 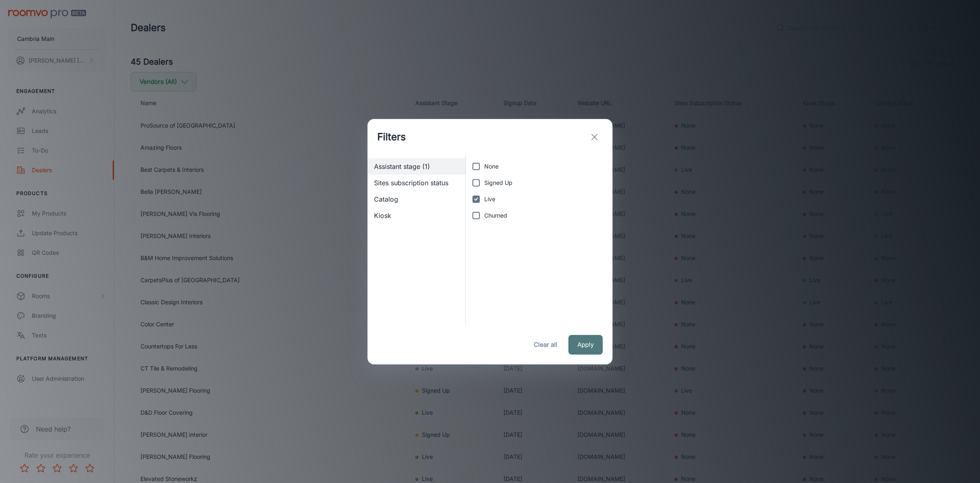 What do you see at coordinates (498, 183) in the screenshot?
I see `span: Signed Up` at bounding box center [498, 183].